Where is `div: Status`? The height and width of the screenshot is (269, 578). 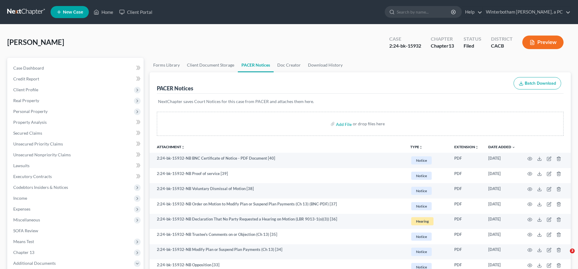
div: Status is located at coordinates (472, 39).